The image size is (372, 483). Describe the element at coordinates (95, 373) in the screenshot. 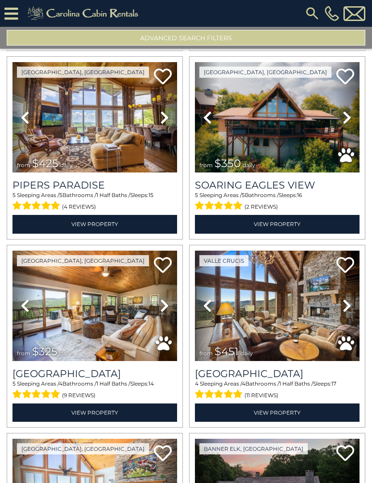

I see `h3: Beech Mountain Vista` at that location.